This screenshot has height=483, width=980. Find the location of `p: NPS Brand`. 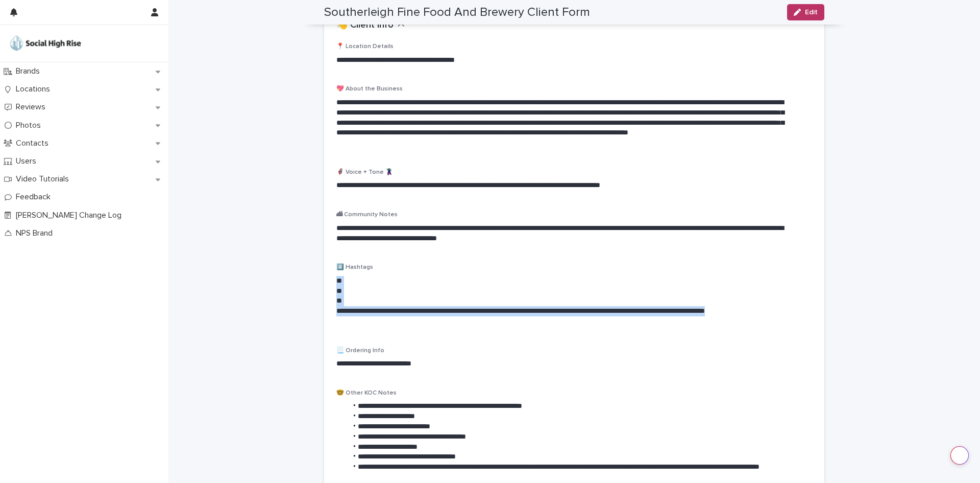

p: NPS Brand is located at coordinates (36, 233).